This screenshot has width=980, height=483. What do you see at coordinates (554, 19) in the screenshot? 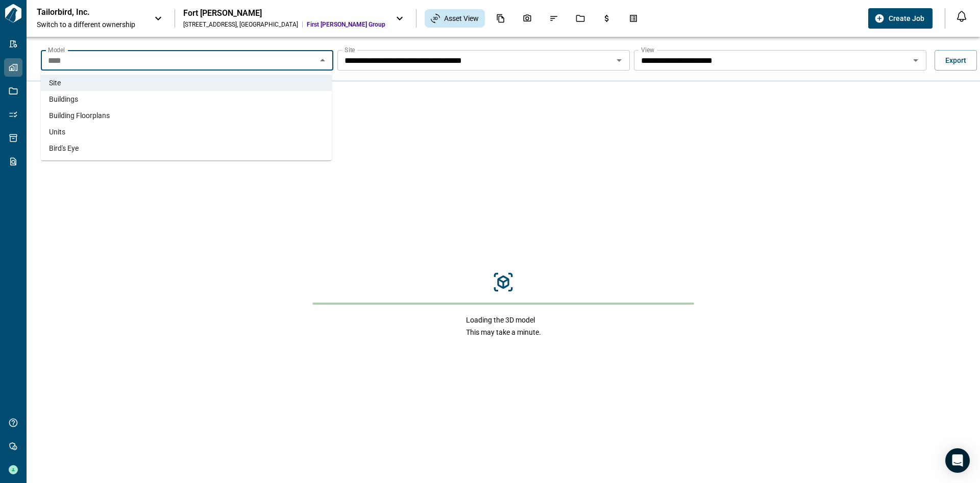
I see `div: Issues & Info` at bounding box center [554, 19].